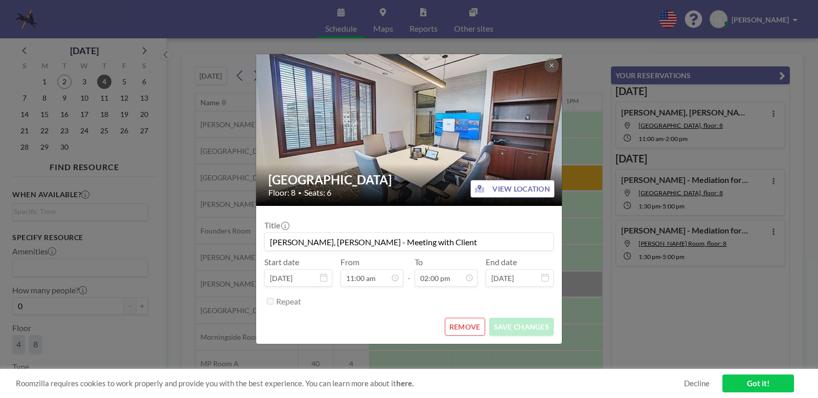 This screenshot has height=398, width=818. Describe the element at coordinates (465, 327) in the screenshot. I see `button: REMOVE` at that location.